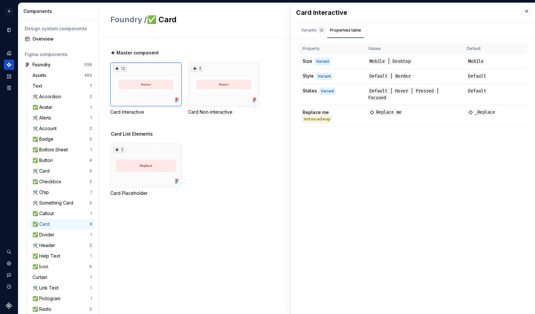 This screenshot has height=314, width=535. I want to click on a: ✅ Card3, so click(62, 224).